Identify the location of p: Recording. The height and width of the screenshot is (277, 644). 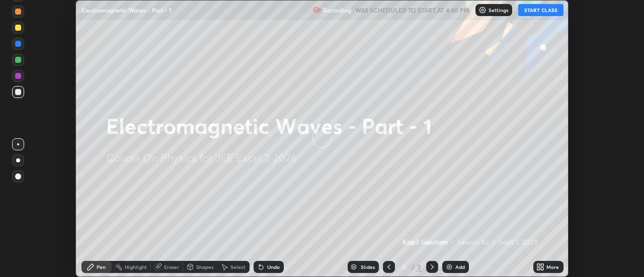
(337, 10).